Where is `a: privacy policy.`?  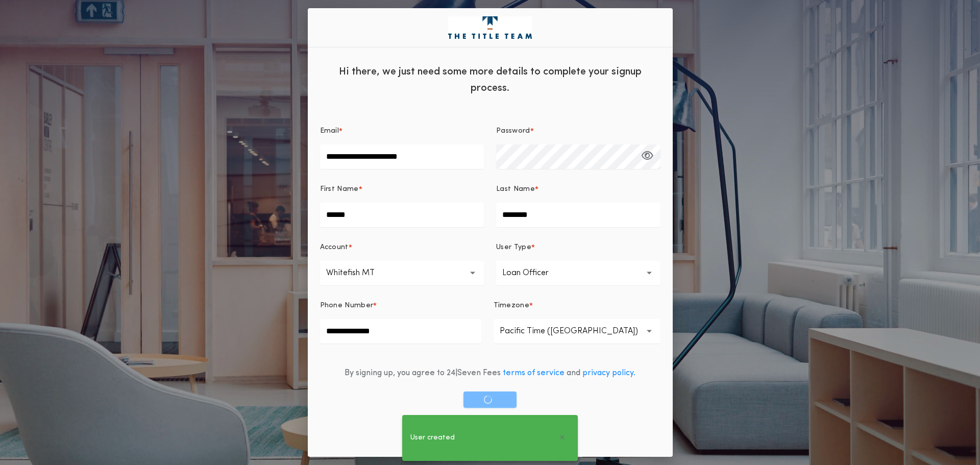
a: privacy policy. is located at coordinates (609, 373).